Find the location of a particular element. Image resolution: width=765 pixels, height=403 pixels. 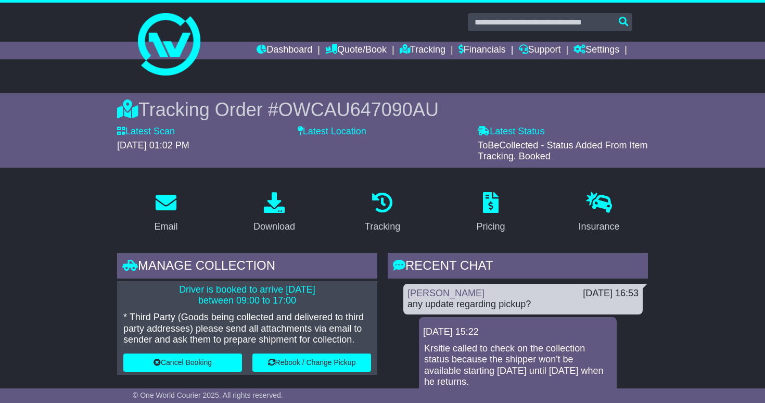

a: Settings is located at coordinates (596, 50).